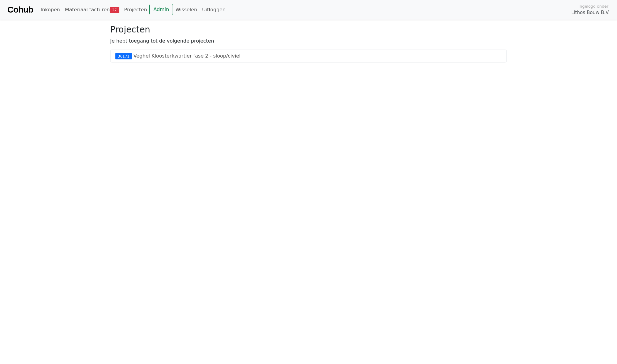  What do you see at coordinates (213, 10) in the screenshot?
I see `a: Uitloggen` at bounding box center [213, 10].